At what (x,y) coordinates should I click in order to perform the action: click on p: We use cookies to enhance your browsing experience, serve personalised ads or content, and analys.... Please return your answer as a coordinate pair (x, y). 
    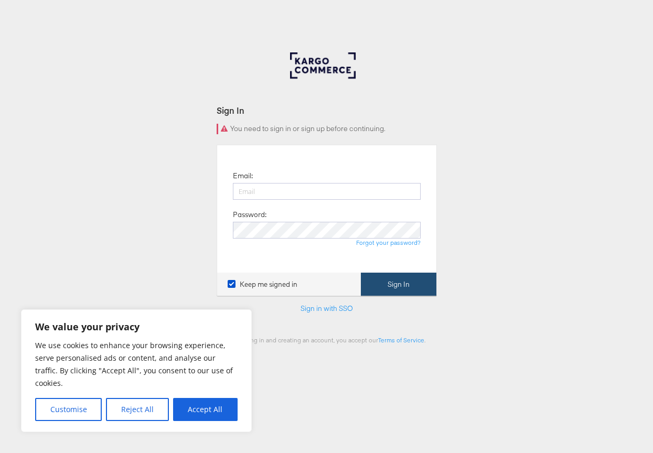
    Looking at the image, I should click on (136, 364).